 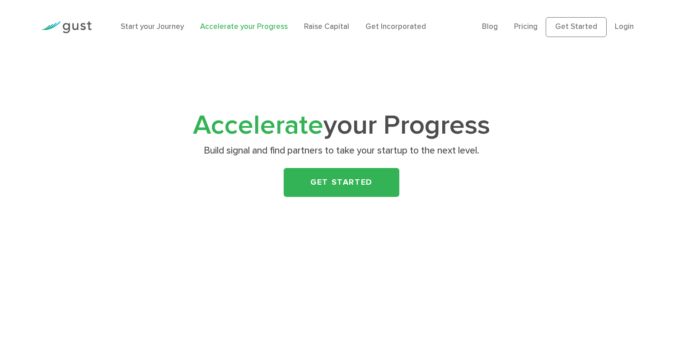 What do you see at coordinates (396, 27) in the screenshot?
I see `a: Get Incorporated` at bounding box center [396, 27].